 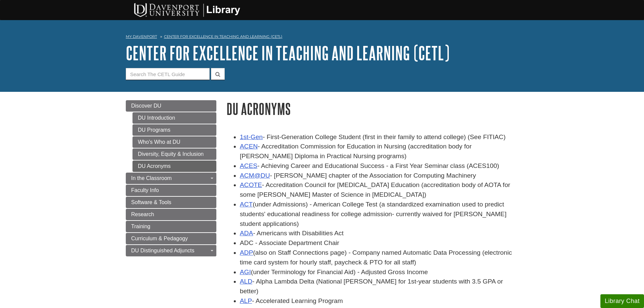 What do you see at coordinates (246, 281) in the screenshot?
I see `a: ALD` at bounding box center [246, 281].